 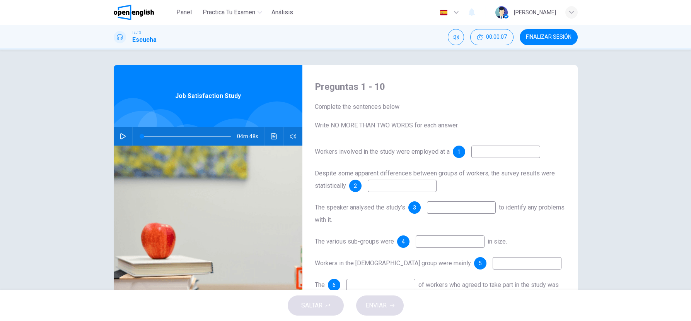 I want to click on span: The various sub-groups were, so click(x=354, y=241).